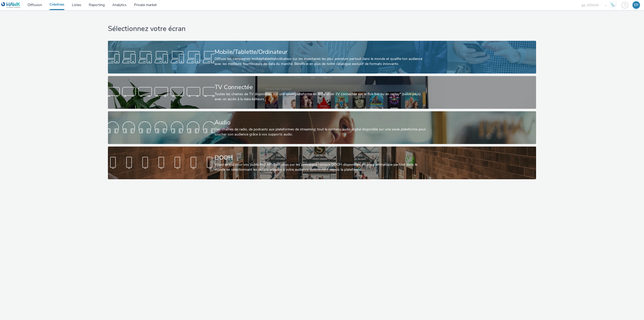  Describe the element at coordinates (322, 93) in the screenshot. I see `a: TV ConnectéeToutes les chaines de TV disponibles sur une seule plateforme en IPTV et en TV connec...` at that location.